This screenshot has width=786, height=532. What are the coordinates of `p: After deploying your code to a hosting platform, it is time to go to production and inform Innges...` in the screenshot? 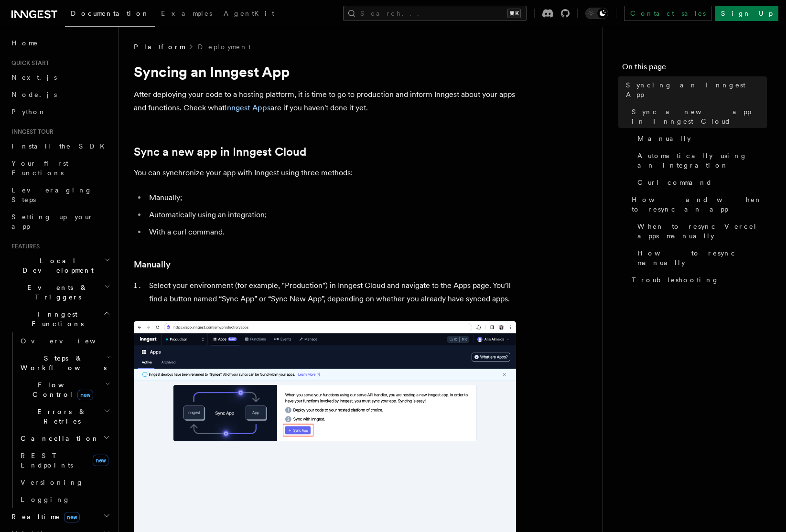 It's located at (325, 101).